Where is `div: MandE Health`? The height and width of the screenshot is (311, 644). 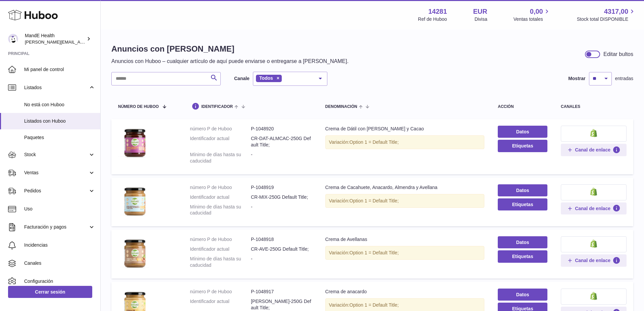 div: MandE Health is located at coordinates (55, 39).